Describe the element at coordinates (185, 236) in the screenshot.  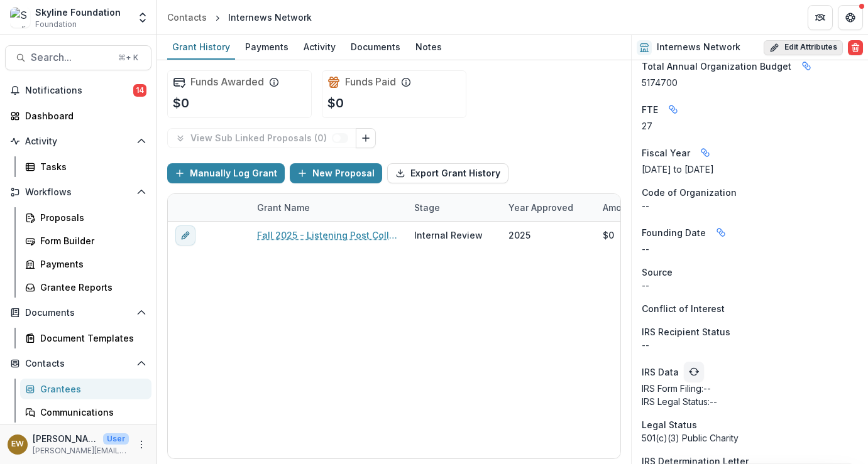
I see `button: edit` at that location.